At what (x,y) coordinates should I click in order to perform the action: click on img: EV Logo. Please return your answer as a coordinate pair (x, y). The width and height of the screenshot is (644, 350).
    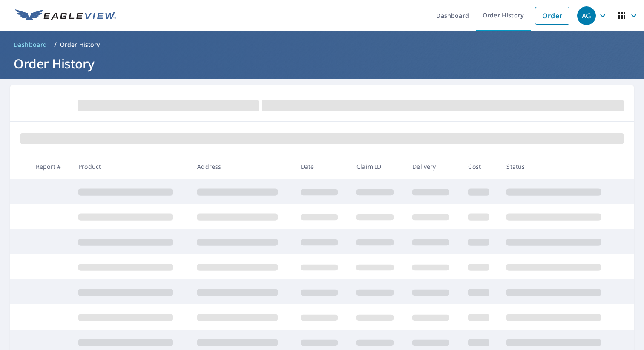
    Looking at the image, I should click on (66, 15).